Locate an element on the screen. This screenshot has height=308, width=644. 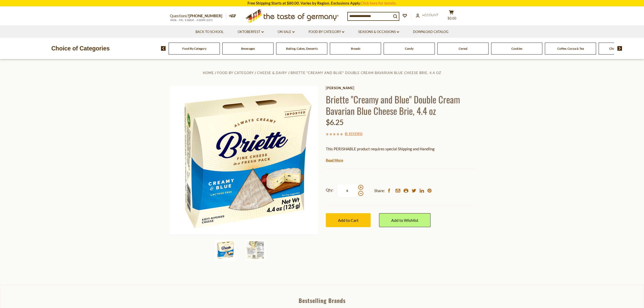
img: next arrow is located at coordinates (620, 48).